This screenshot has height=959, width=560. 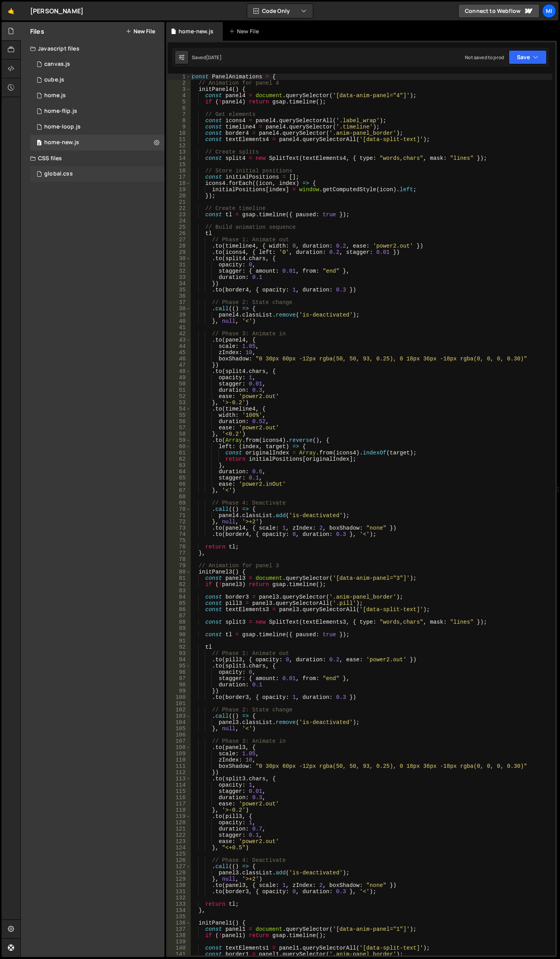 I want to click on div: 73, so click(x=179, y=528).